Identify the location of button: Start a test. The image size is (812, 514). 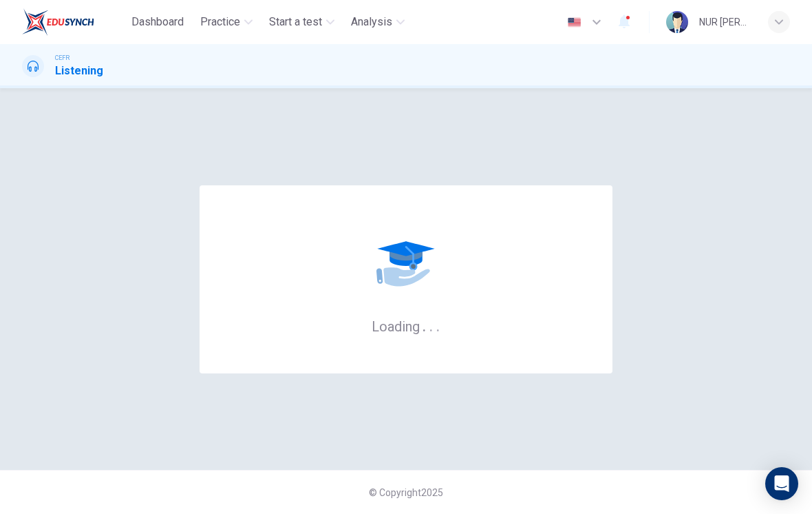
(301, 22).